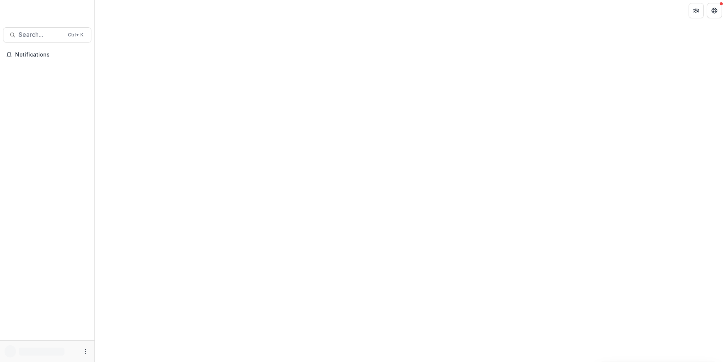  What do you see at coordinates (47, 55) in the screenshot?
I see `button: Notifications` at bounding box center [47, 55].